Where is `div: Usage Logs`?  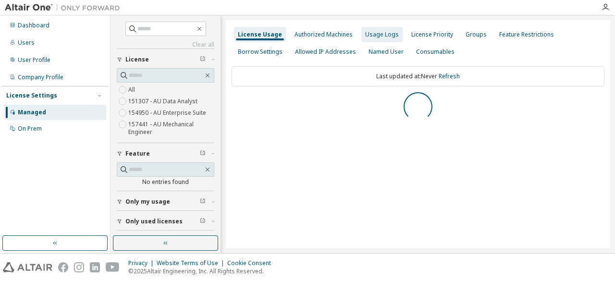
div: Usage Logs is located at coordinates (382, 35).